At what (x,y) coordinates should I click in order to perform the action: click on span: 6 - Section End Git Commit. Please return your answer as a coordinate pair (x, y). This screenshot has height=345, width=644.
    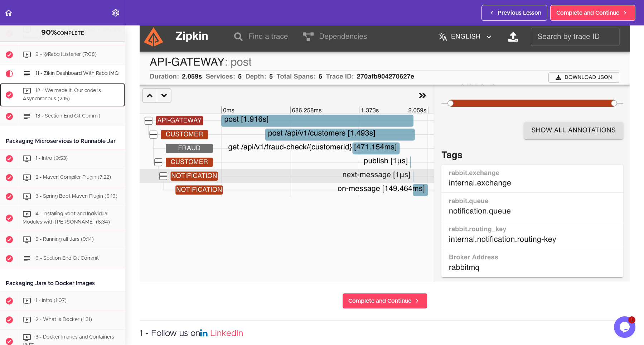
    Looking at the image, I should click on (67, 259).